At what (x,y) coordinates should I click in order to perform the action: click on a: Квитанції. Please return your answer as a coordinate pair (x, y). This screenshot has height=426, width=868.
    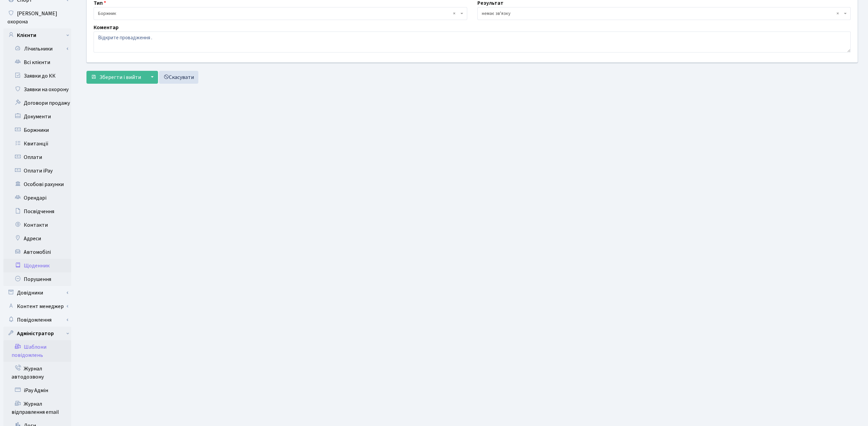
    Looking at the image, I should click on (37, 144).